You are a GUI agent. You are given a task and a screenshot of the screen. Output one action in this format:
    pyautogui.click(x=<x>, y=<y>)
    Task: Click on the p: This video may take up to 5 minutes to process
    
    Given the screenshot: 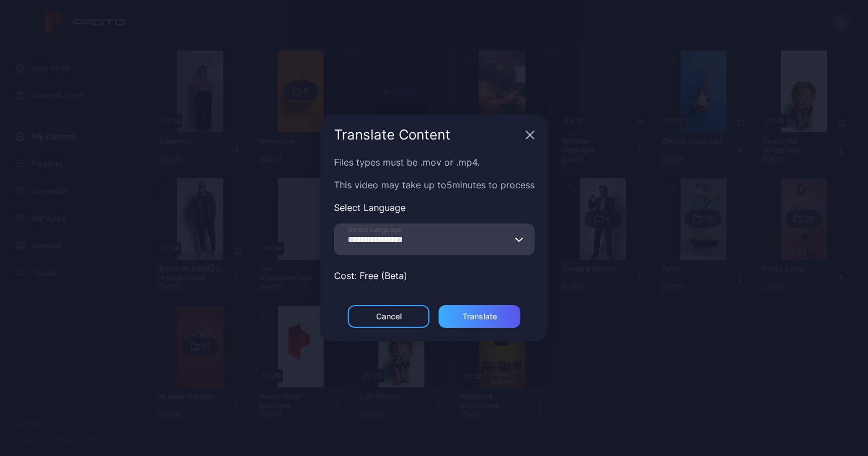 What is the action you would take?
    pyautogui.click(x=434, y=185)
    